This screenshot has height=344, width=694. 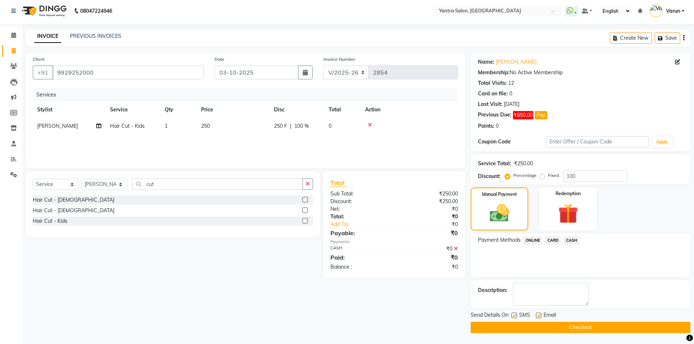 I want to click on label: Redemption, so click(x=568, y=194).